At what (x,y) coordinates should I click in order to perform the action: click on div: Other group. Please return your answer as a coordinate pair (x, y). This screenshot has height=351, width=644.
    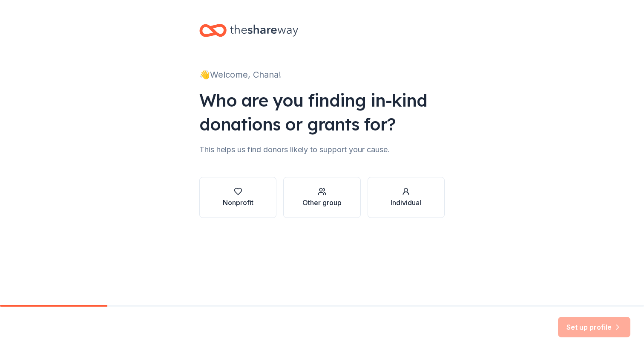
    Looking at the image, I should click on (322, 202).